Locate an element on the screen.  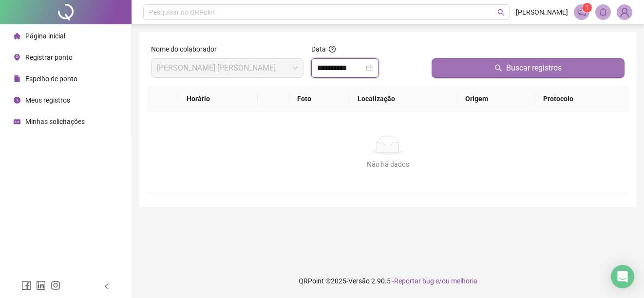
span: Página inicial is located at coordinates (46, 36).